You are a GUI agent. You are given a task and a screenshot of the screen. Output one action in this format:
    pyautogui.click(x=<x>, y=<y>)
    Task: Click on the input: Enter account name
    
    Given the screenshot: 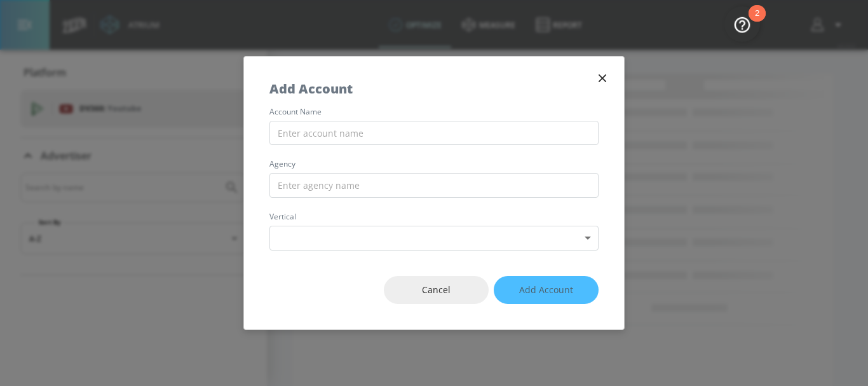 What is the action you would take?
    pyautogui.click(x=434, y=133)
    